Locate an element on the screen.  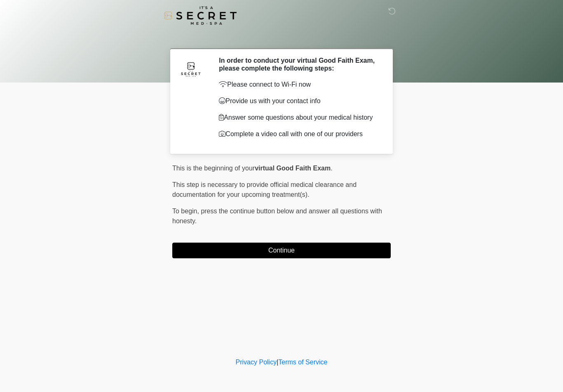
p: Complete a video call with one of our providers is located at coordinates (298, 134).